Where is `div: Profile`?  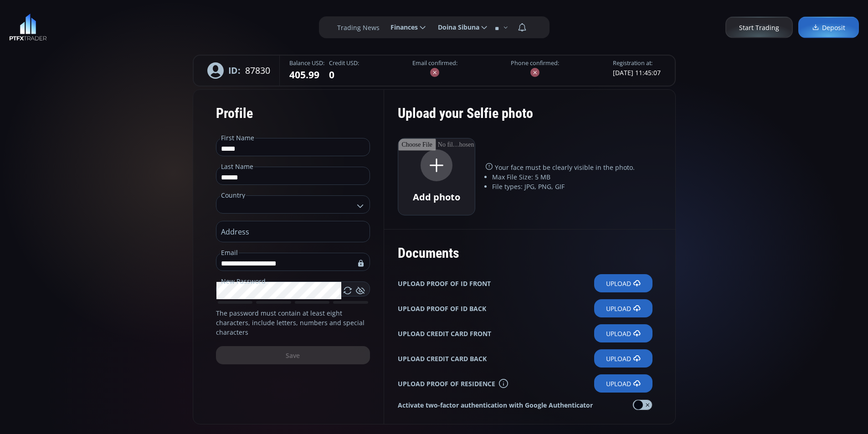
div: Profile is located at coordinates (293, 113).